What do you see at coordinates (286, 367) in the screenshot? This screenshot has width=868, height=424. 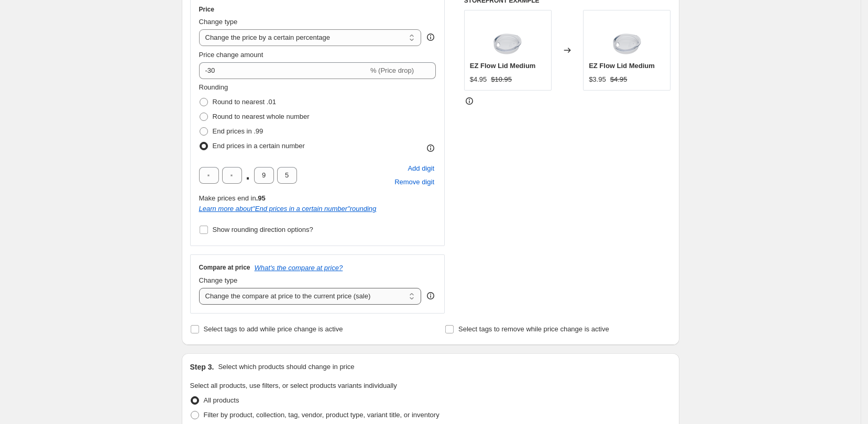 I see `p: Select which products should change in price` at bounding box center [286, 367].